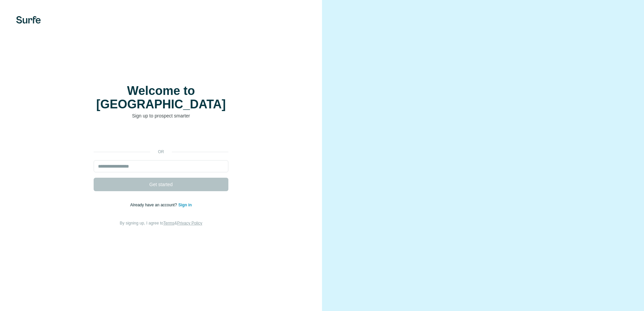 Image resolution: width=644 pixels, height=311 pixels. I want to click on a: Sign in, so click(185, 205).